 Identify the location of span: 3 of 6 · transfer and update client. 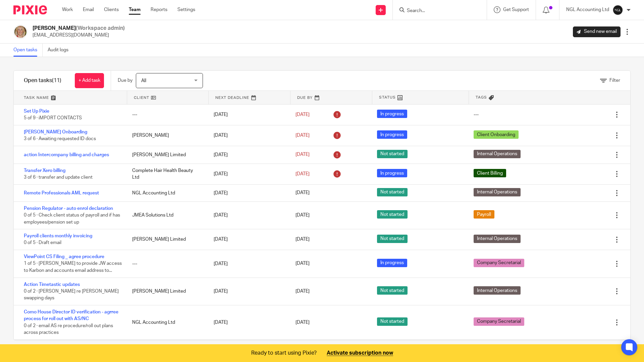
(58, 177).